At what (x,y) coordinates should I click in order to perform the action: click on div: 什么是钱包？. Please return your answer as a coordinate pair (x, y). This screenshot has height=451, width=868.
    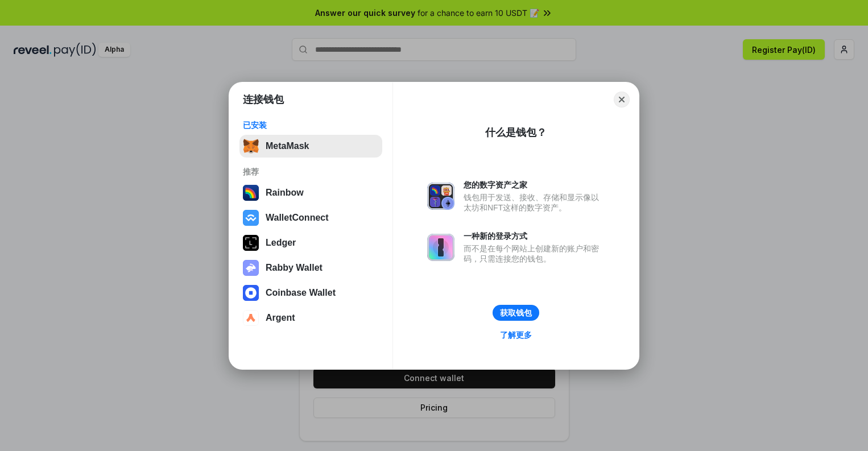
    Looking at the image, I should click on (516, 132).